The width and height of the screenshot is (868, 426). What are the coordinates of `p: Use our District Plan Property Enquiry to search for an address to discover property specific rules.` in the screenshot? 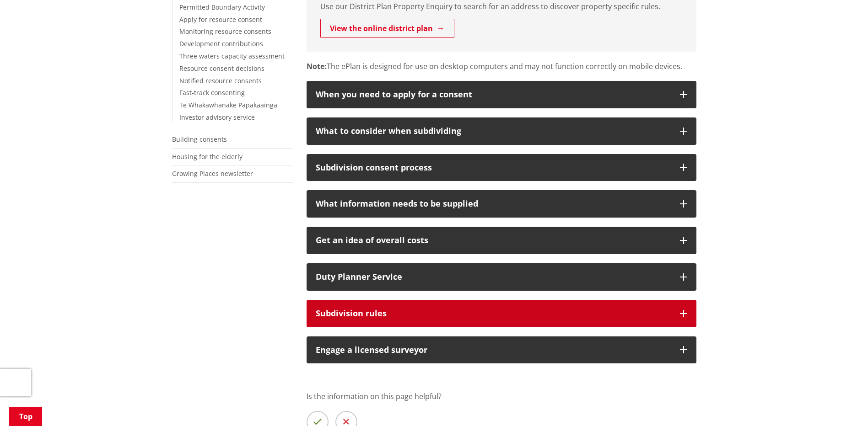 It's located at (502, 6).